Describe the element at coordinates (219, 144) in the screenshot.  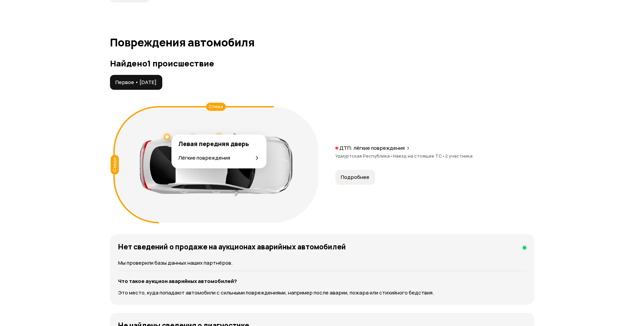
I see `h4: Левая передняя дверь` at that location.